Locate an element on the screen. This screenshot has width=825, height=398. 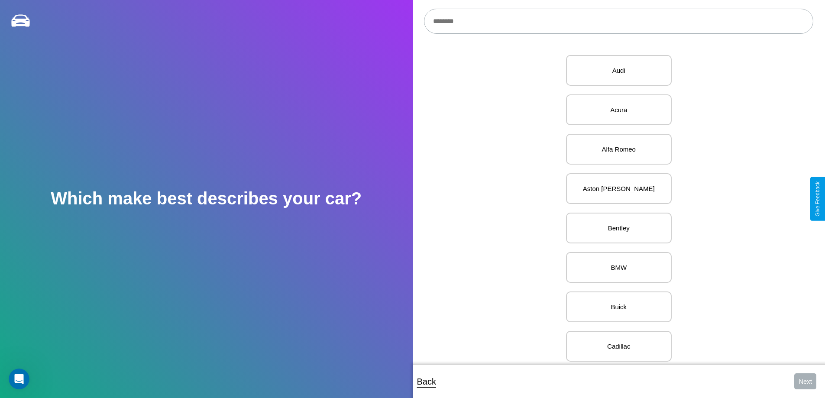
h2: Which make best describes your car? is located at coordinates (206, 198).